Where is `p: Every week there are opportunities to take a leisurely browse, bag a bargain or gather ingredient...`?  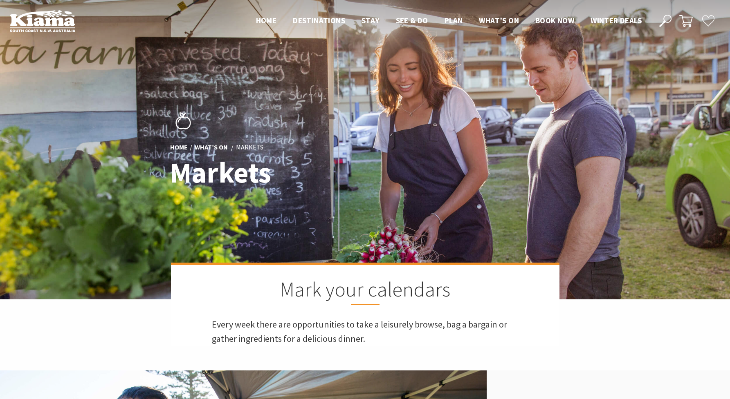
p: Every week there are opportunities to take a leisurely browse, bag a bargain or gather ingredient... is located at coordinates (365, 332).